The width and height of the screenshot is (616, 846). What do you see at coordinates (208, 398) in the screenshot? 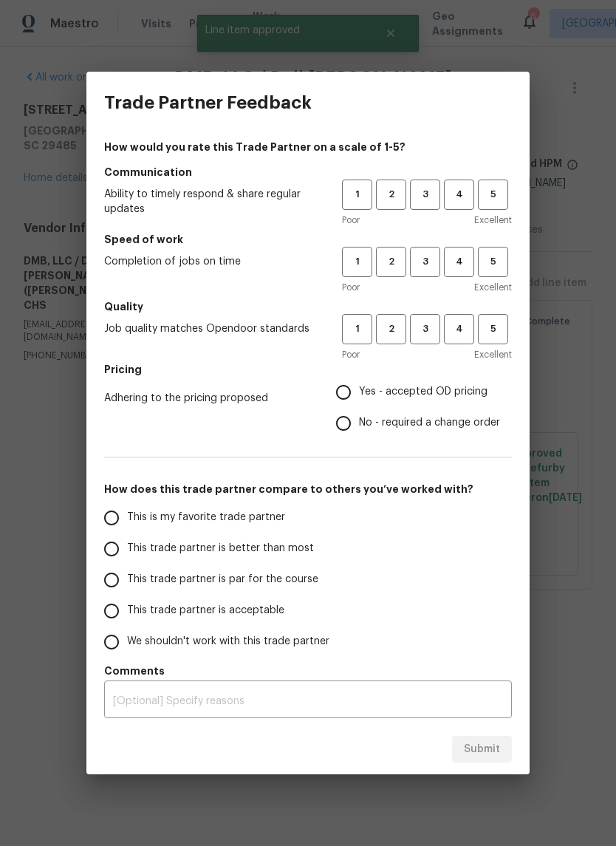
I see `span: Adhering to the pricing proposed` at bounding box center [208, 398].